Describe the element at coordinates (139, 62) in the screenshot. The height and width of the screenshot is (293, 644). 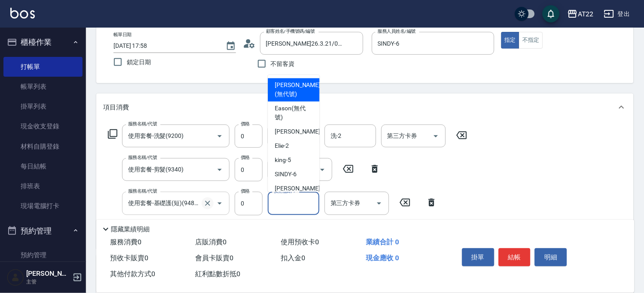
I see `span: 鎖定日期` at that location.